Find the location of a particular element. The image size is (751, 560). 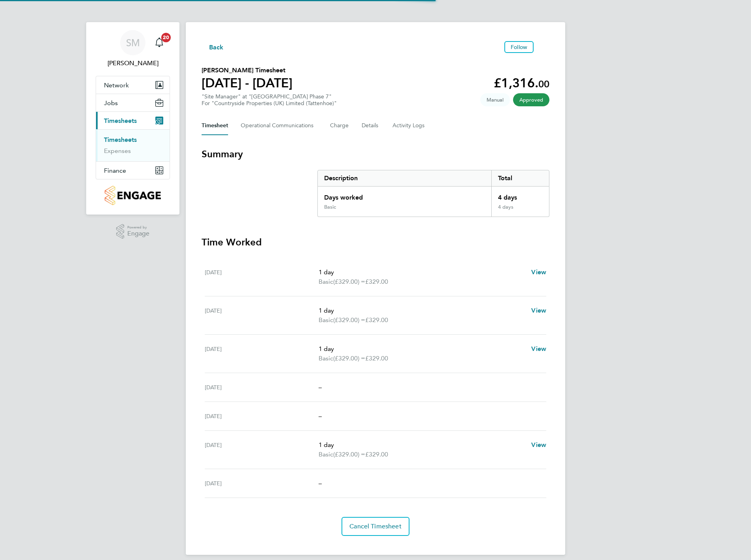

span: Follow is located at coordinates (519, 47).